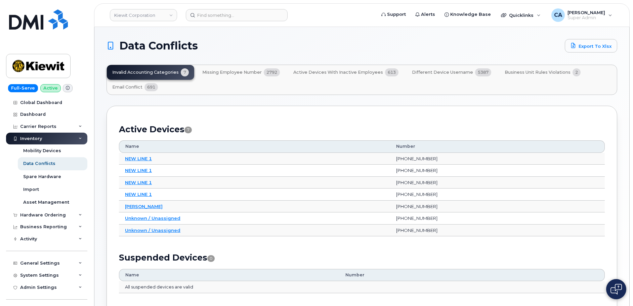  I want to click on span: 7, so click(188, 130).